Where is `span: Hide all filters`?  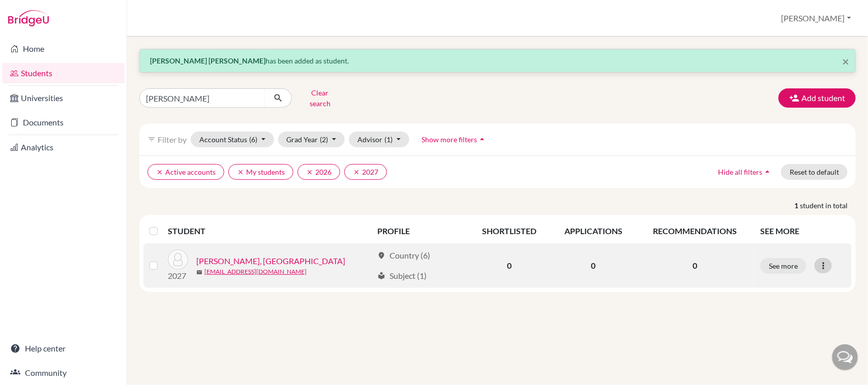 span: Hide all filters is located at coordinates (740, 172).